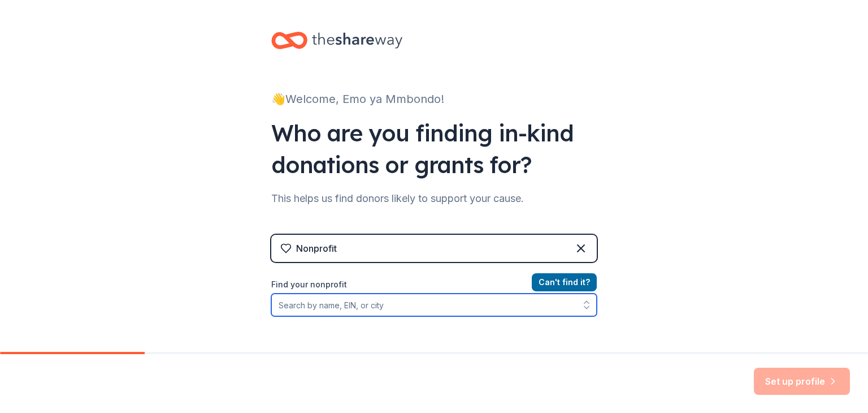 This screenshot has width=868, height=413. I want to click on div: Nonprofit, so click(316, 248).